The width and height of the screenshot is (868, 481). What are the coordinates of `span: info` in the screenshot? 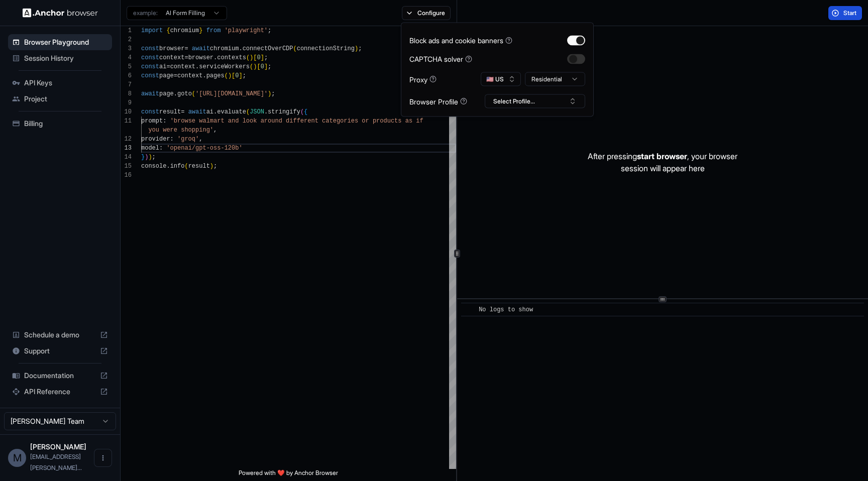 It's located at (177, 167).